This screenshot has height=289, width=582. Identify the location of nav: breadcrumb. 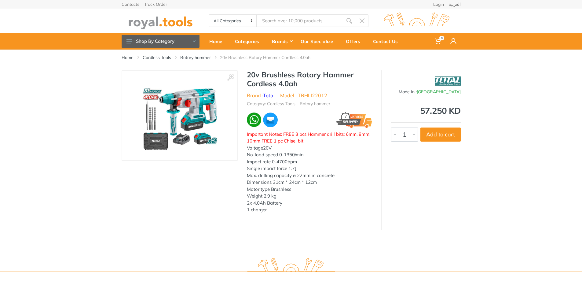
(291, 57).